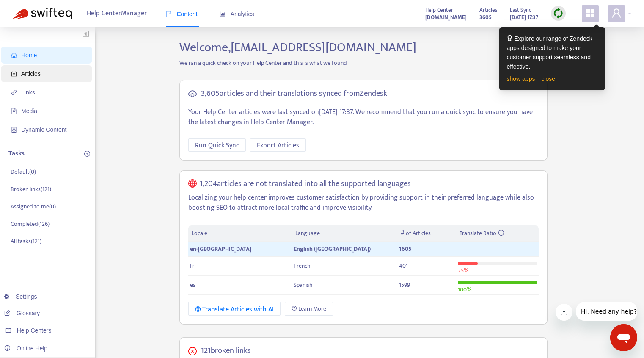 Image resolution: width=644 pixels, height=358 pixels. What do you see at coordinates (405, 285) in the screenshot?
I see `span: 1599` at bounding box center [405, 285].